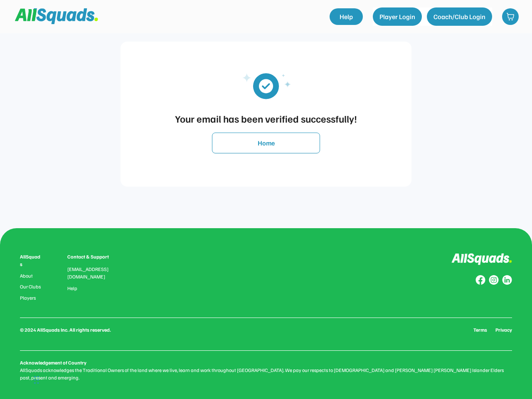 Image resolution: width=532 pixels, height=399 pixels. What do you see at coordinates (266, 374) in the screenshot?
I see `div: AllSquads acknowledges the Traditional Owners of the land where we live, learn and work throughou...` at bounding box center [266, 374].